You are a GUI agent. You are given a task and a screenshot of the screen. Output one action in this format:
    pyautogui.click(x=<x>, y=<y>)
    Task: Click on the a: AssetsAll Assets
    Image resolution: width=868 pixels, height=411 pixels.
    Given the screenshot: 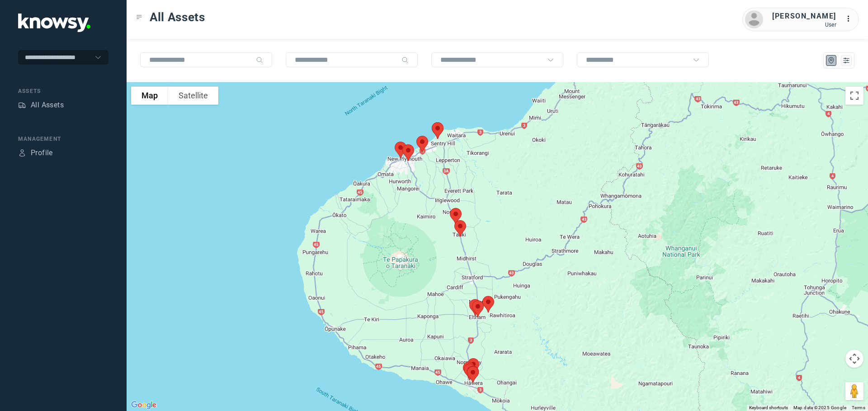 What is the action you would take?
    pyautogui.click(x=41, y=105)
    